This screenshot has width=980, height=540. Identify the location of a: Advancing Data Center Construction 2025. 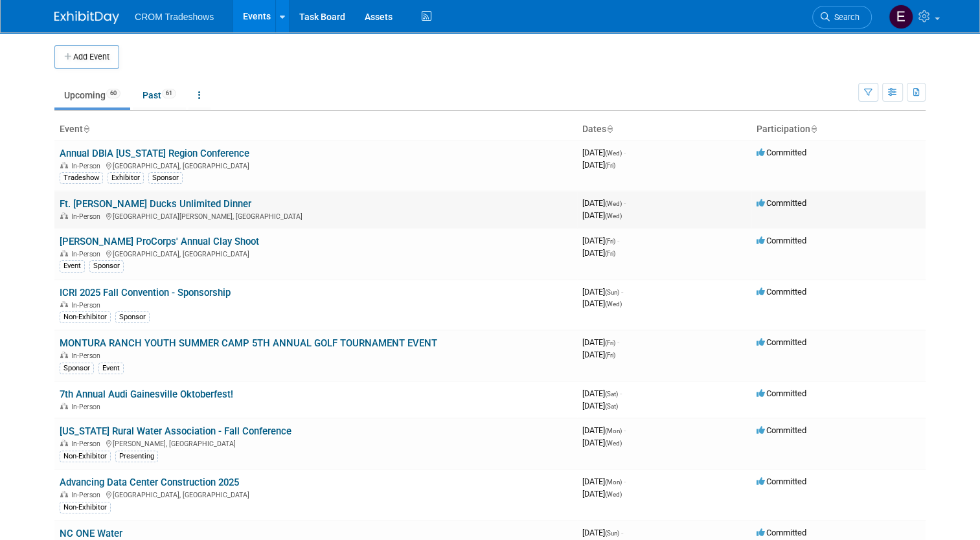
(149, 483).